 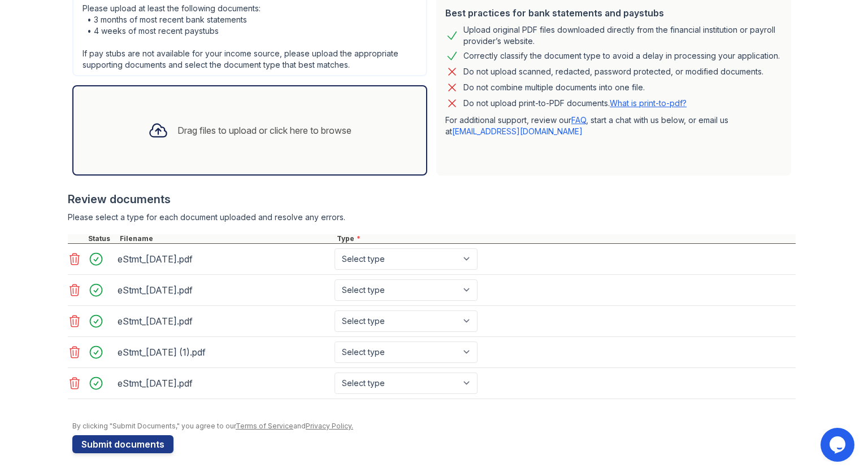 I want to click on div: Status, so click(x=102, y=239).